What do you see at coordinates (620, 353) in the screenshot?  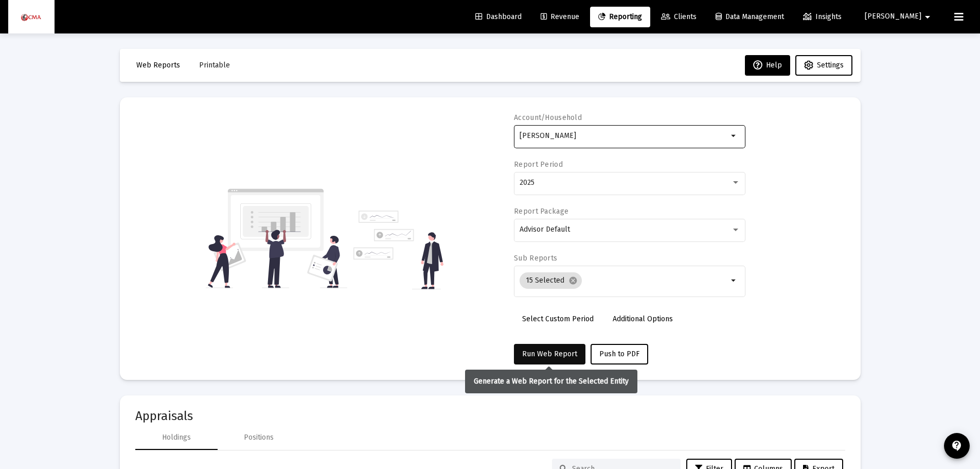 I see `span: Push to PDF` at bounding box center [620, 353].